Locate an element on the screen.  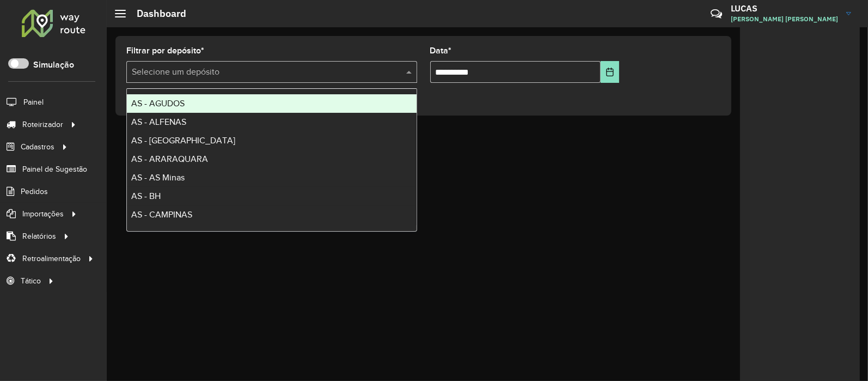
label: Simulação is located at coordinates (53, 65).